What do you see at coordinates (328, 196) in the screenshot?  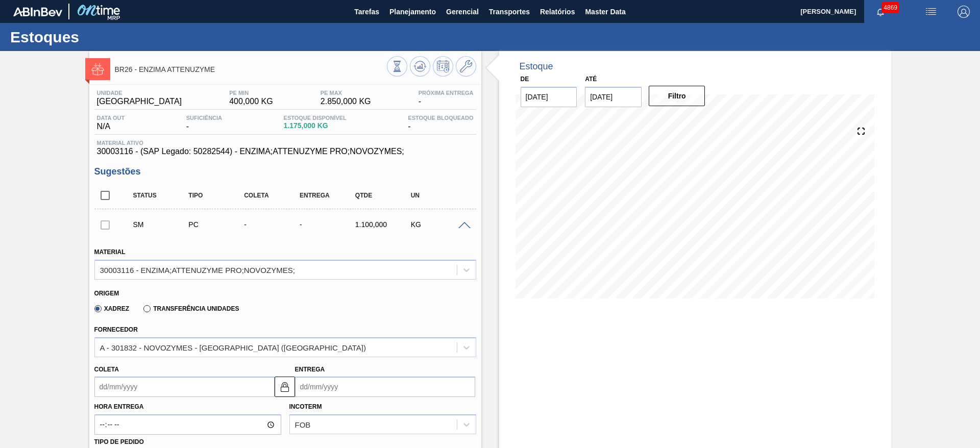 I see `div: Entrega` at bounding box center [328, 196].